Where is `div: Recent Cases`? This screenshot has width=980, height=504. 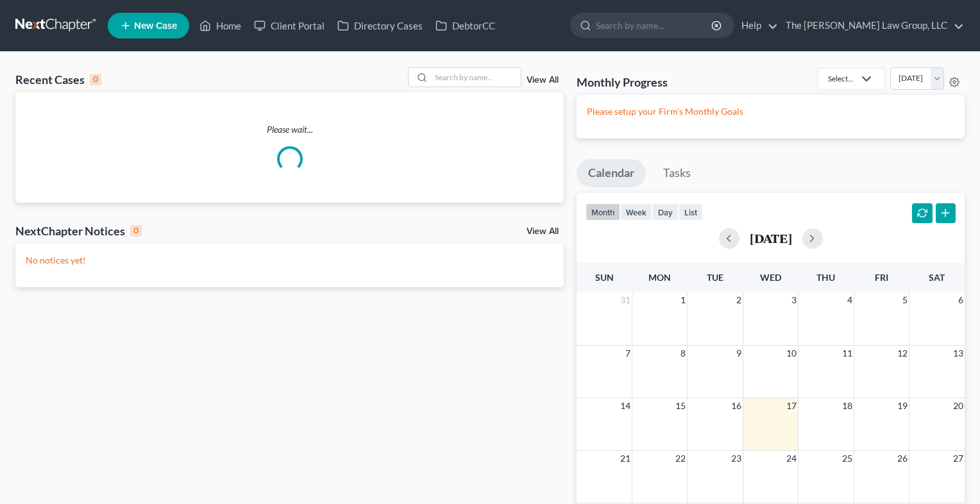 div: Recent Cases is located at coordinates (58, 79).